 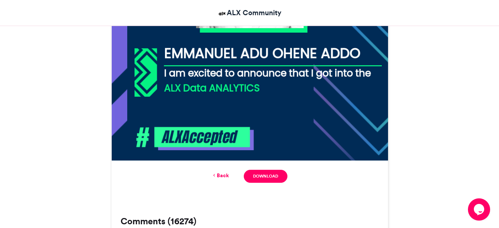 I want to click on a: Download, so click(x=265, y=176).